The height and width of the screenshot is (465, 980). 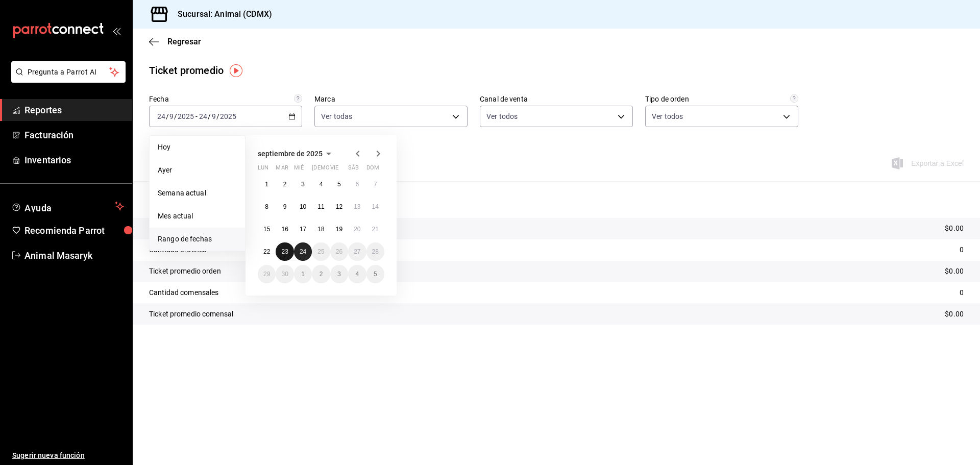 What do you see at coordinates (74, 230) in the screenshot?
I see `span: Recomienda Parrot` at bounding box center [74, 230].